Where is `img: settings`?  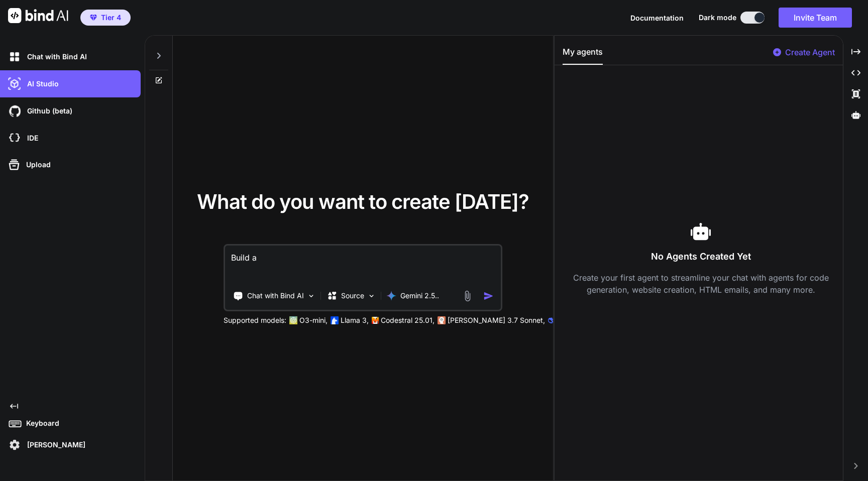 img: settings is located at coordinates (15, 445).